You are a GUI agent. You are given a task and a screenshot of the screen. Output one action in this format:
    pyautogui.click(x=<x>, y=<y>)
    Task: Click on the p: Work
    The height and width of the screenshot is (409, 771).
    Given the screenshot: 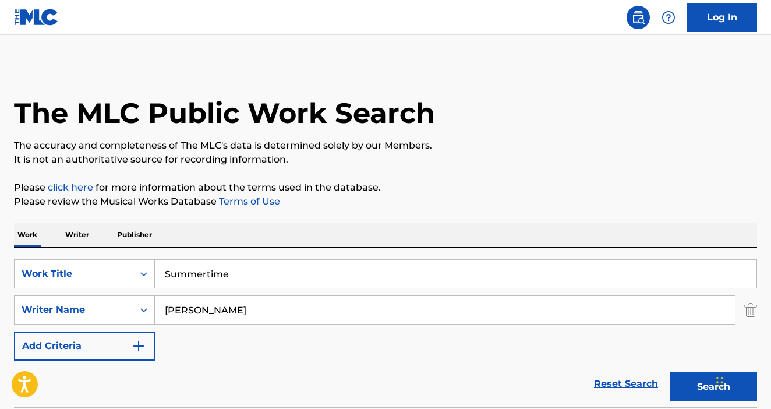 What is the action you would take?
    pyautogui.click(x=27, y=235)
    